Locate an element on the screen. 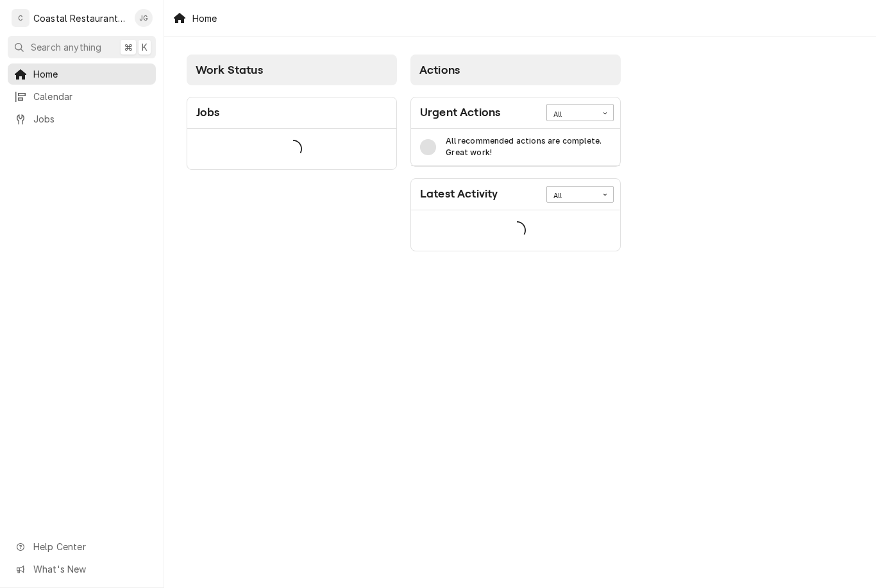 The height and width of the screenshot is (588, 876). a: Calendar is located at coordinates (82, 96).